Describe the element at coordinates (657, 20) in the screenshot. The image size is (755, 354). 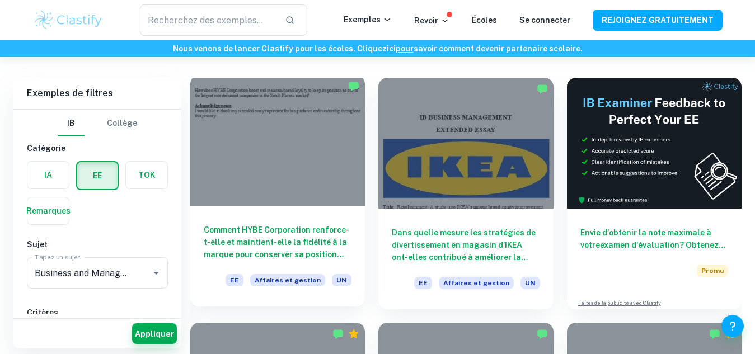
I see `a: REJOIGNEZ GRATUITEMENT` at that location.